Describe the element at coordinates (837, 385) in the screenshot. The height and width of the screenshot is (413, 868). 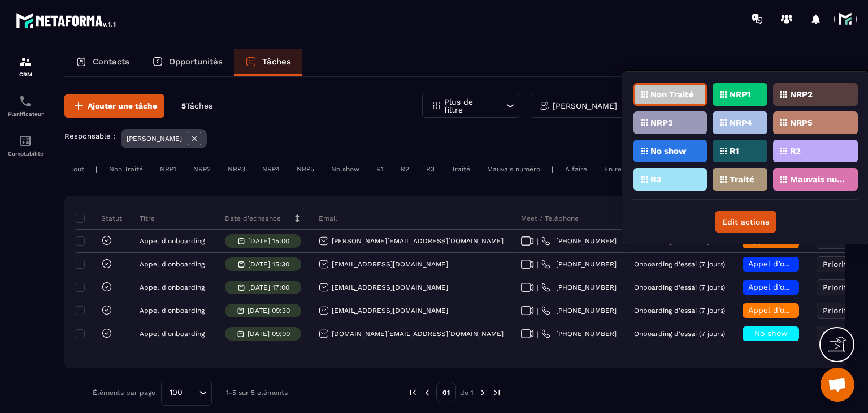
I see `div: Ouvrir le chat` at that location.